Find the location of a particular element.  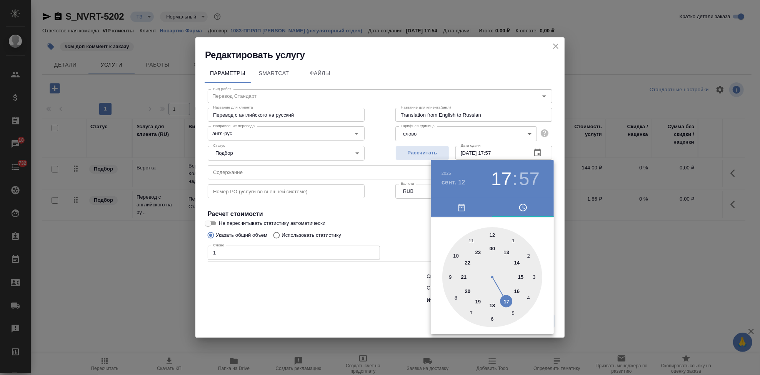

h3: 17 is located at coordinates (501, 179).